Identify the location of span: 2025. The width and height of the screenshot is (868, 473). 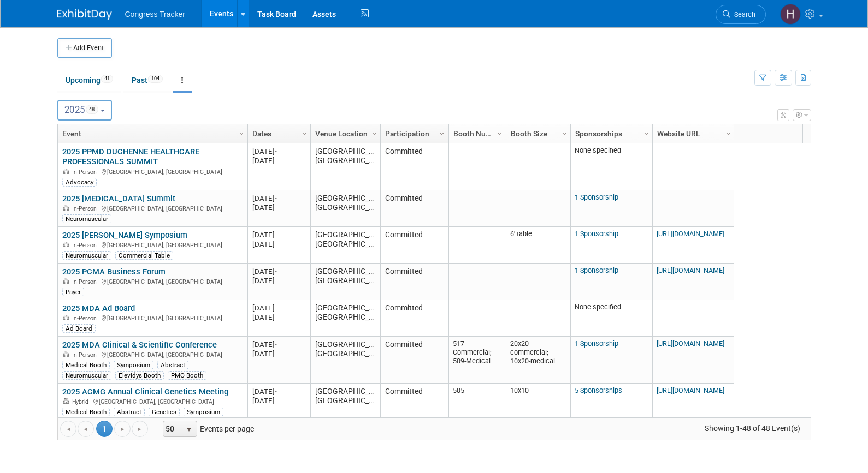
(81, 110).